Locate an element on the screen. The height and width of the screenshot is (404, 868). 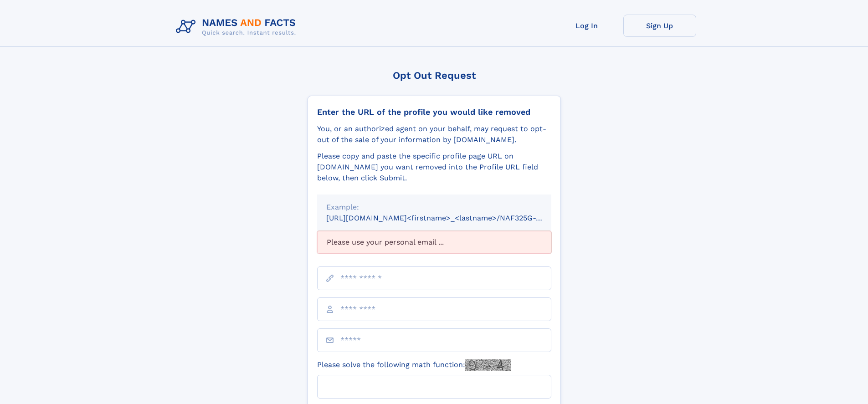
a: Sign Up is located at coordinates (660, 25).